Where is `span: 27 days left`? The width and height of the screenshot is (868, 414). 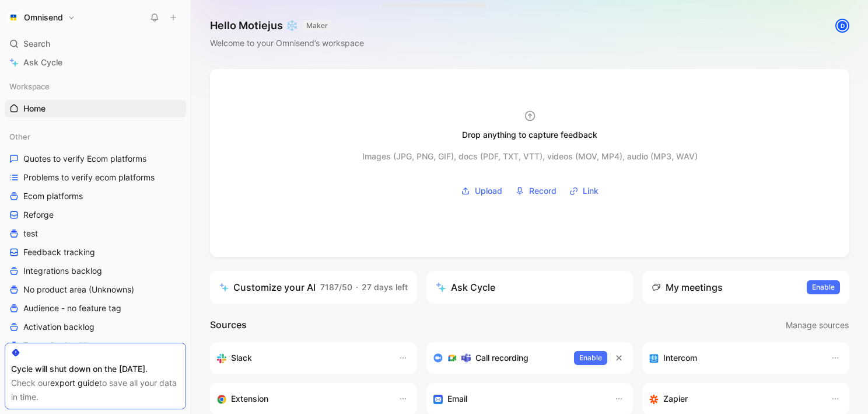 span: 27 days left is located at coordinates (384, 287).